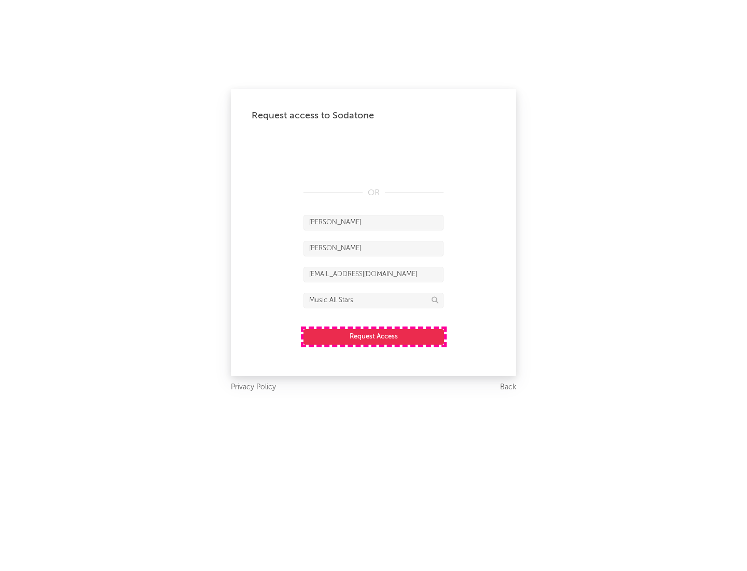 This screenshot has width=747, height=571. What do you see at coordinates (373, 248) in the screenshot?
I see `input: Last Name` at bounding box center [373, 248].